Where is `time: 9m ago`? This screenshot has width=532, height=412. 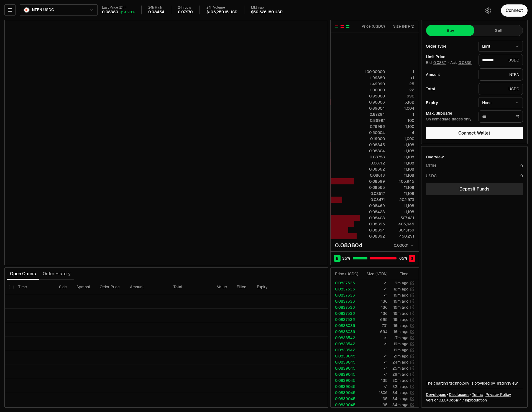
time: 9m ago is located at coordinates (401, 283).